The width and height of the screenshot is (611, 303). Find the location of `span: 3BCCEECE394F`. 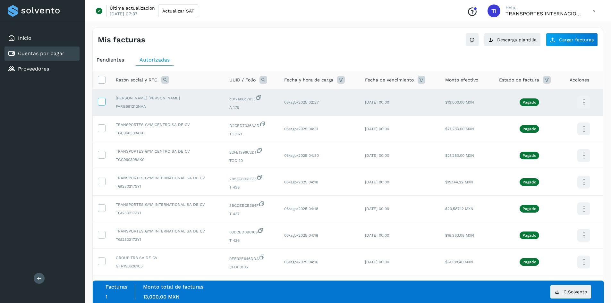

span: 3BCCEECE394F is located at coordinates (252, 205).